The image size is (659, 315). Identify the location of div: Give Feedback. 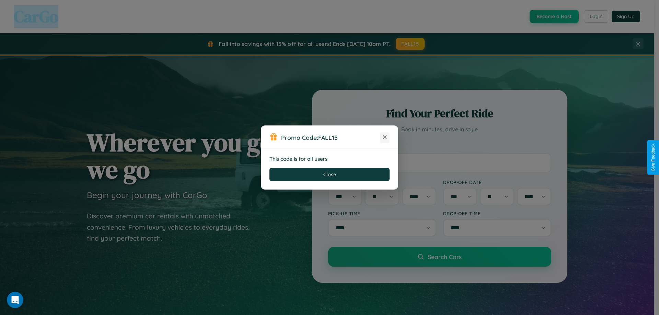
(653, 158).